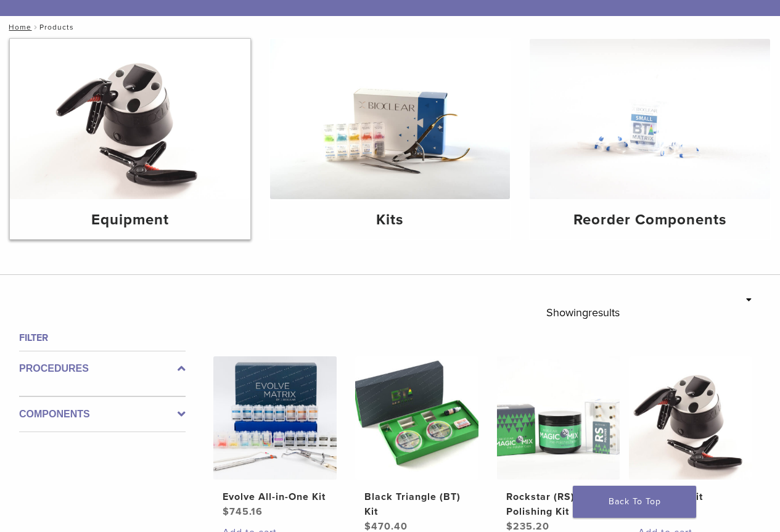  Describe the element at coordinates (416, 418) in the screenshot. I see `img: Black Triangle (BT) Kit` at that location.